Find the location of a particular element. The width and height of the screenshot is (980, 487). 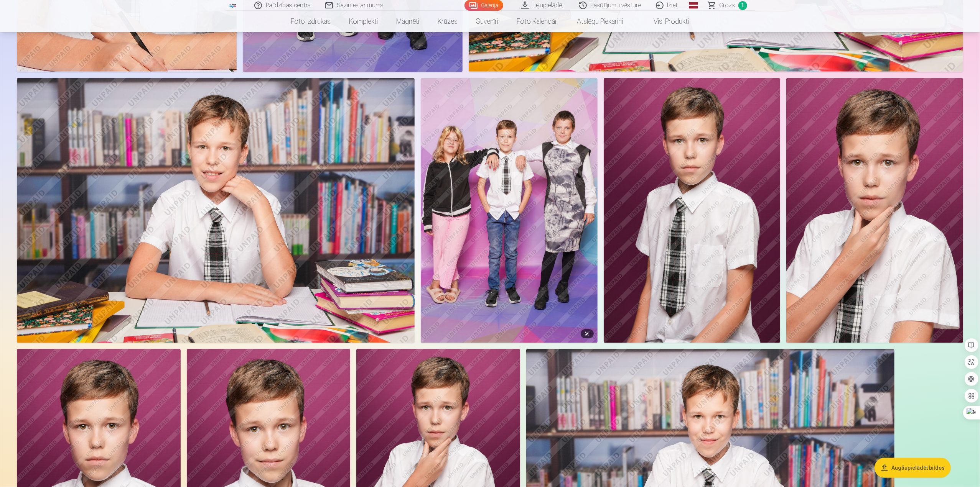

button: Augšupielādēt bildes is located at coordinates (912, 468).